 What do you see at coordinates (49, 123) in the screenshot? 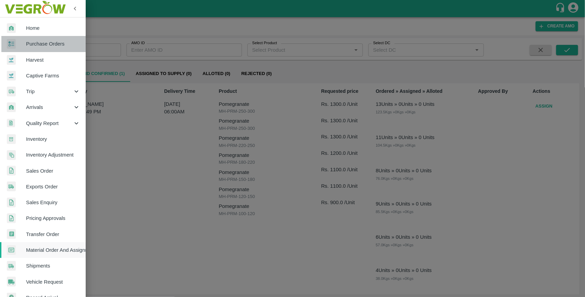
I see `span: Quality Report` at bounding box center [49, 123].